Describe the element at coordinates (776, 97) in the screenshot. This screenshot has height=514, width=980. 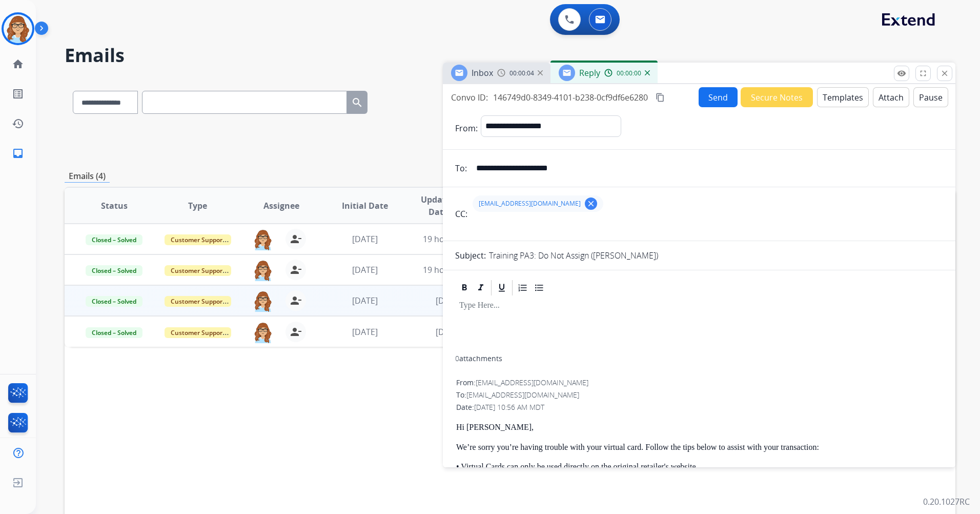
I see `button: Secure Notes` at that location.